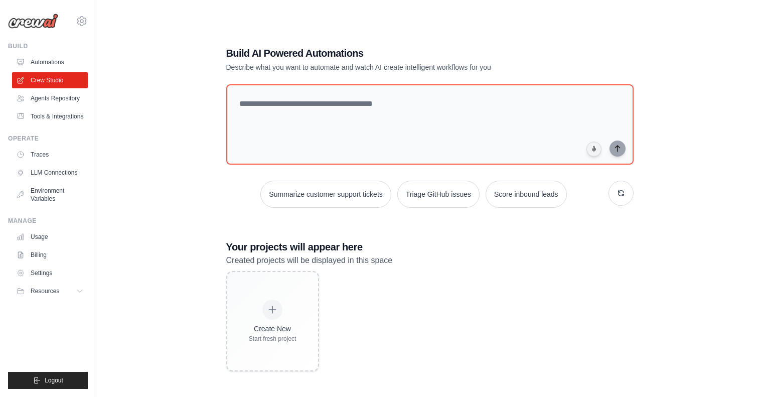 This screenshot has height=397, width=763. I want to click on img: Logo, so click(33, 21).